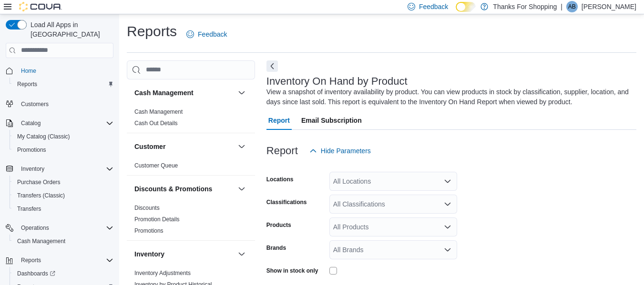  What do you see at coordinates (64, 137) in the screenshot?
I see `button: My Catalog (Classic)` at bounding box center [64, 137].